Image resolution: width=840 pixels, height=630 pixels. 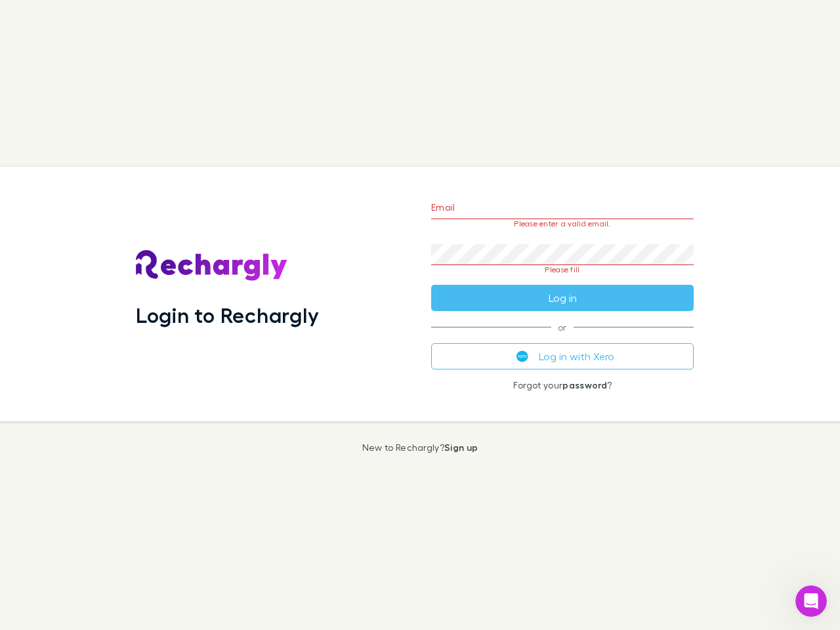 What do you see at coordinates (562, 224) in the screenshot?
I see `p: Please enter a valid email.` at bounding box center [562, 224].